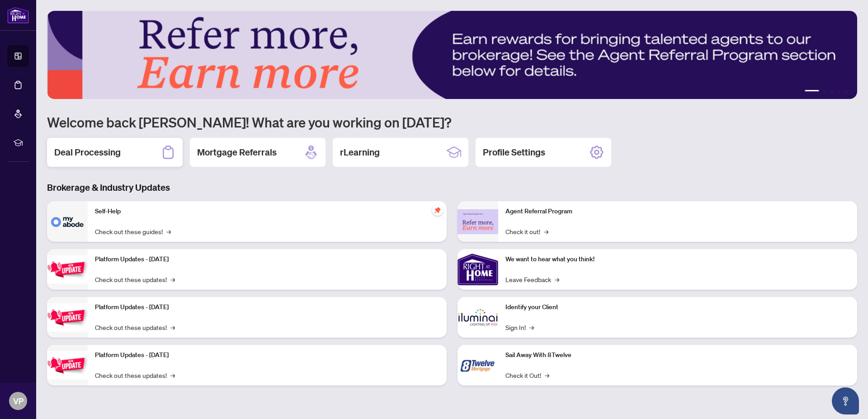 The height and width of the screenshot is (419, 868). What do you see at coordinates (478, 270) in the screenshot?
I see `img: We want to hear what you think!` at bounding box center [478, 270].